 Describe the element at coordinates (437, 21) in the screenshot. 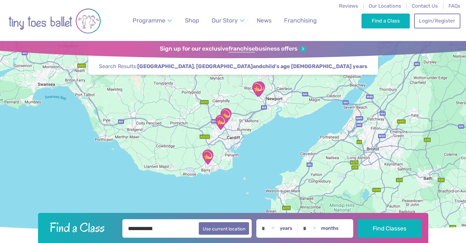

I see `a: Login/Register` at that location.